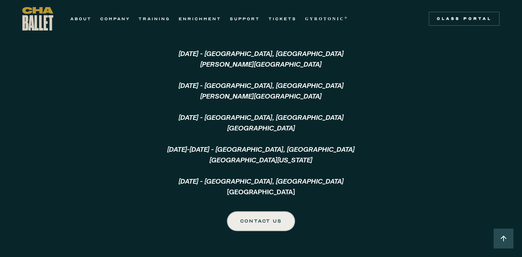  I want to click on div: CONTACT US, so click(261, 222).